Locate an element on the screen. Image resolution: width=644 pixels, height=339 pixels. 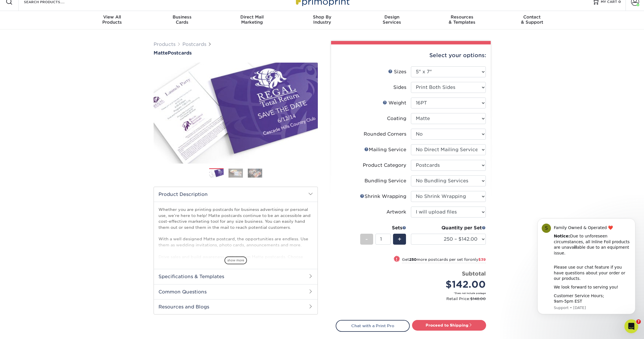
img: Matte 01 is located at coordinates (236, 113).